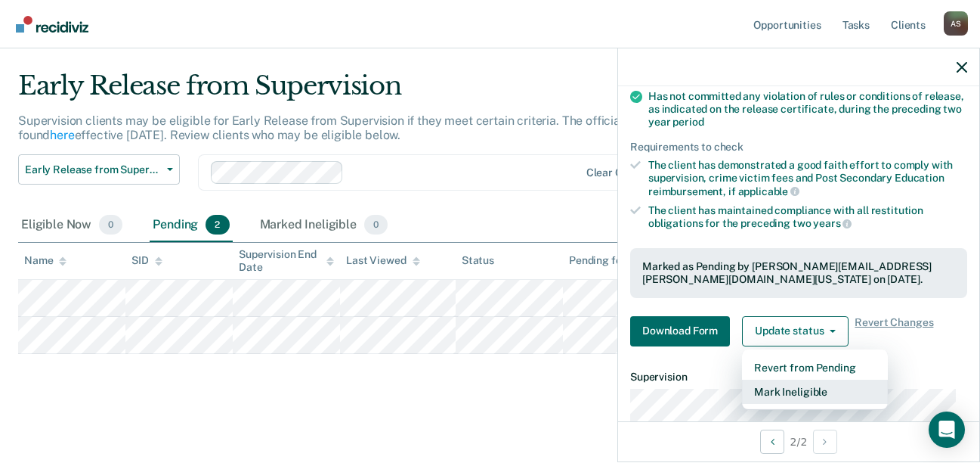  Describe the element at coordinates (687, 122) in the screenshot. I see `span: period` at that location.